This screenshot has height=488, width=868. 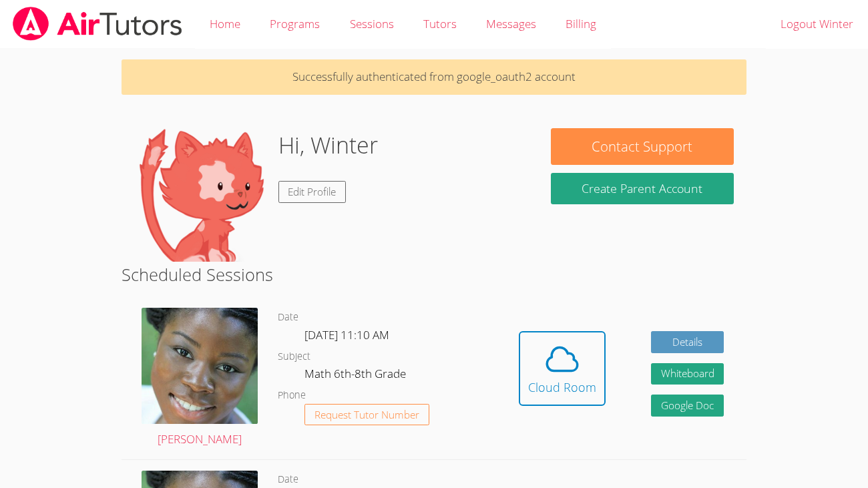 What do you see at coordinates (642, 146) in the screenshot?
I see `button: Contact Support` at bounding box center [642, 146].